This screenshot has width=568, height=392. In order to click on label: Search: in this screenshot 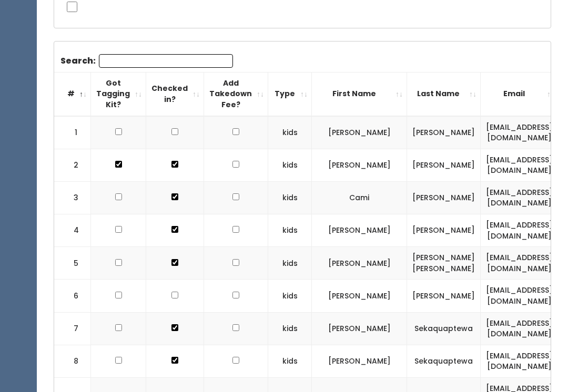, I will do `click(146, 61)`.